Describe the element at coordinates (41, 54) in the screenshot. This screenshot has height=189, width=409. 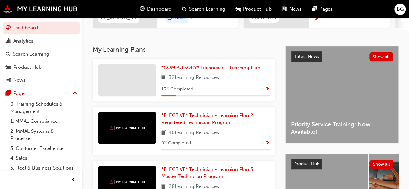
I see `a: Search Learning` at that location.